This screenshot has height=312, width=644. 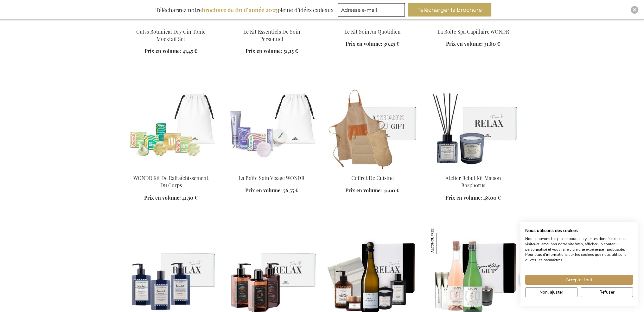 I want to click on span: 56,55 €, so click(x=291, y=190).